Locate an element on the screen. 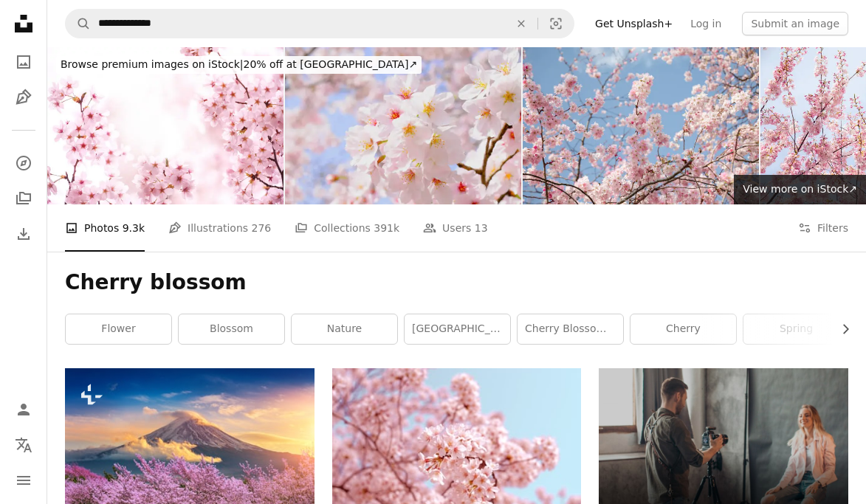 This screenshot has height=504, width=866. a: spring is located at coordinates (796, 330).